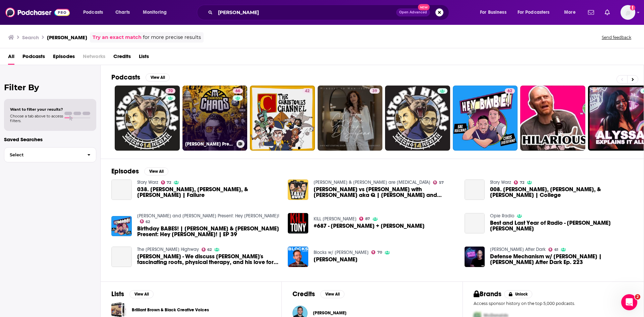 Image resolution: width=644 pixels, height=317 pixels. Describe the element at coordinates (318, 294) in the screenshot. I see `a: CreditsView All` at that location.